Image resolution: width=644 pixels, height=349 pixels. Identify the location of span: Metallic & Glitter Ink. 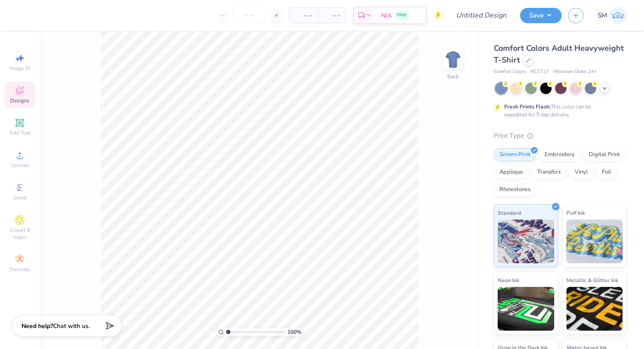
(592, 280).